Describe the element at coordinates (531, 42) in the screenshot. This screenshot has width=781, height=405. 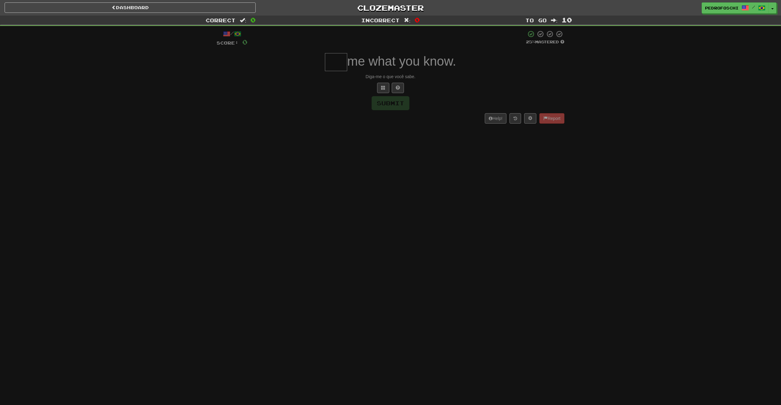
I see `span: 25 %` at that location.